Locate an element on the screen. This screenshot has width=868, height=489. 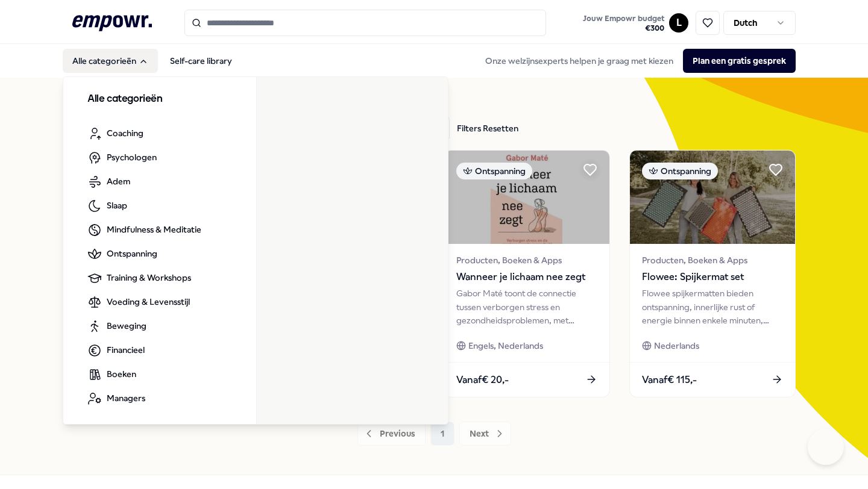
button: L is located at coordinates (679, 23).